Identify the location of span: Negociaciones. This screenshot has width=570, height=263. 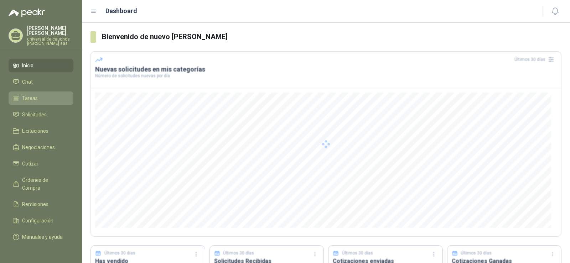
(38, 147).